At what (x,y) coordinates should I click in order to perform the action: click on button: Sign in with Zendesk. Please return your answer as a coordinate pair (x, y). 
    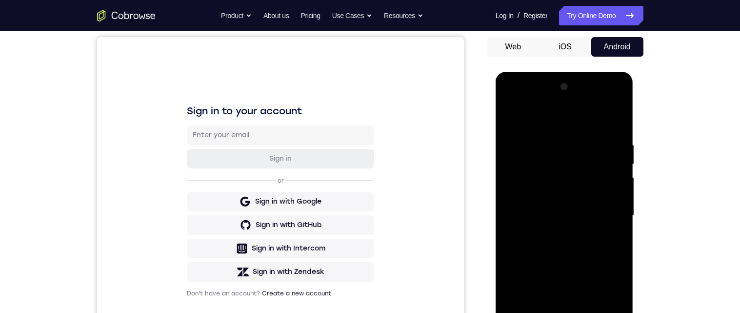
    Looking at the image, I should click on (183, 235).